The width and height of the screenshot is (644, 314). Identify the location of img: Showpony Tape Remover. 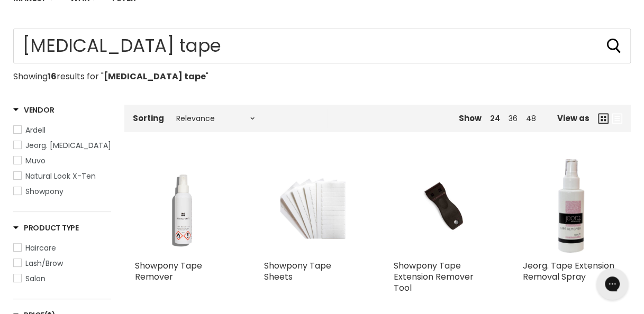
(184, 206).